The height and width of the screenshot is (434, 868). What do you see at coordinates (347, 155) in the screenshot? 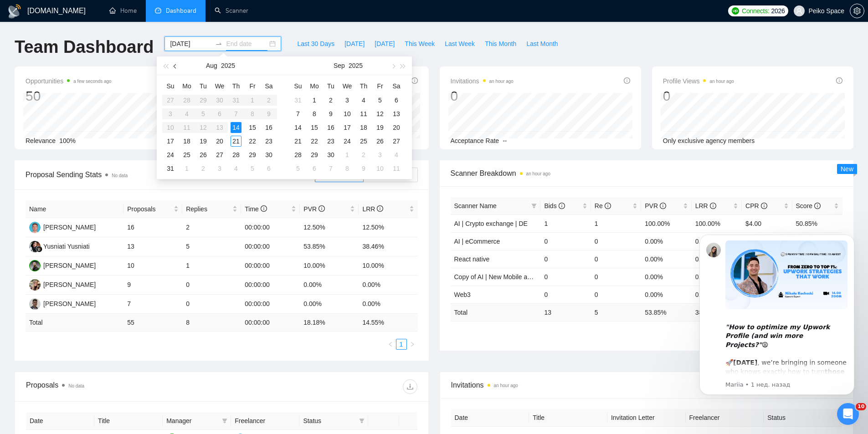
I see `td: 2025-10-01` at bounding box center [347, 155].